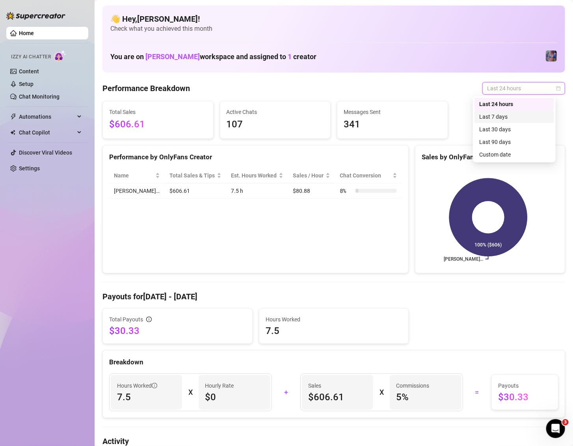 This screenshot has height=446, width=573. What do you see at coordinates (334, 29) in the screenshot?
I see `span: Check what you achieved this month` at bounding box center [334, 29].